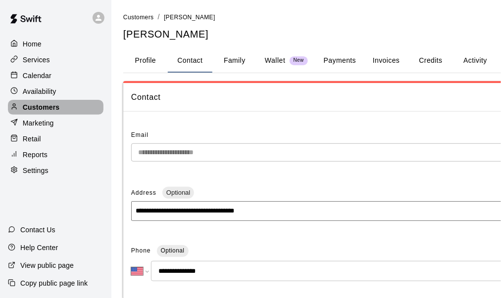 The height and width of the screenshot is (298, 501). Describe the element at coordinates (37, 76) in the screenshot. I see `p: Calendar` at that location.